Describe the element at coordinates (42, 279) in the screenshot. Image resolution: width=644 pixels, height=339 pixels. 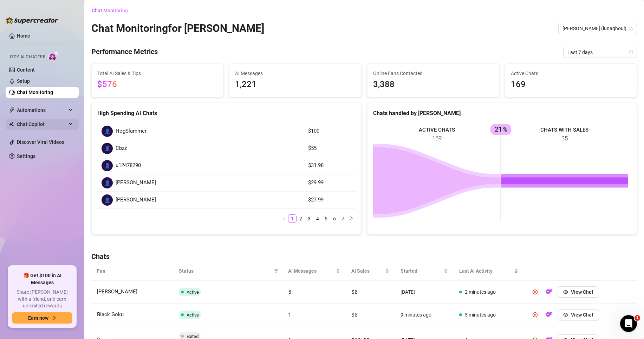
I see `span: 🎁 Get $100 in AI Messages` at that location.